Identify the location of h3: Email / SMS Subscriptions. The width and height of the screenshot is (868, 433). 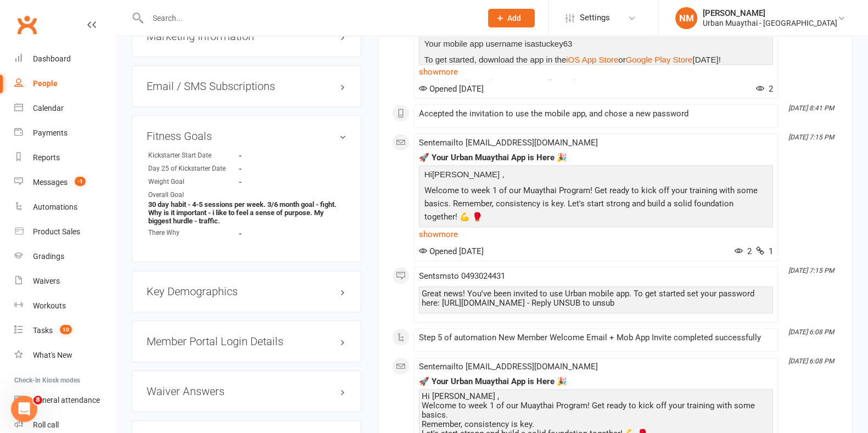
(247, 86).